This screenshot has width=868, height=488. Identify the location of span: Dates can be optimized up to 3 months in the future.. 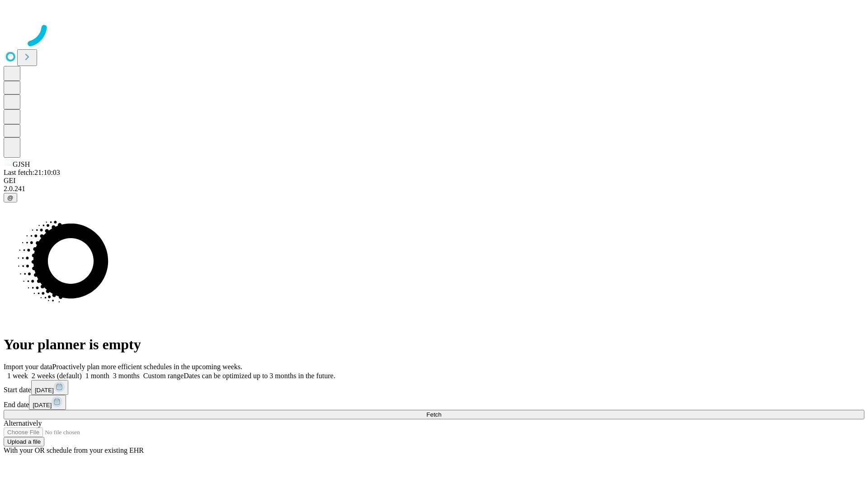
(259, 375).